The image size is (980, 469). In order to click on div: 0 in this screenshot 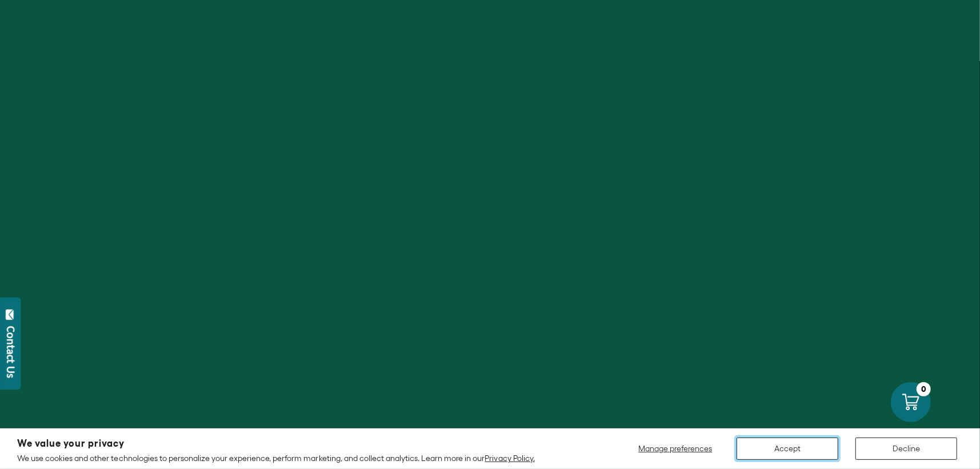, I will do `click(923, 389)`.